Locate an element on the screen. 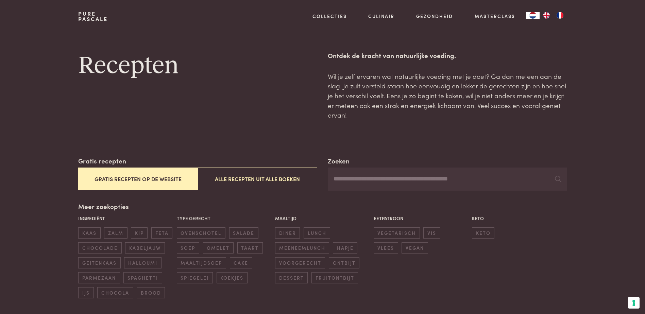  a: Gezondheid is located at coordinates (435, 16).